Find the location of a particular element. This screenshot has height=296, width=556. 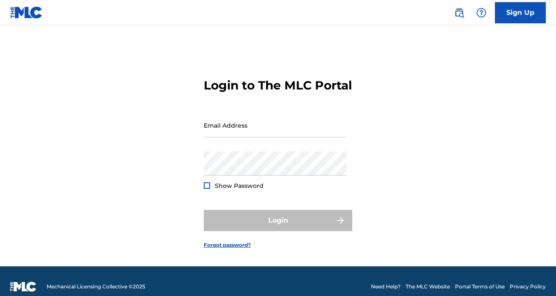

span: Show Password is located at coordinates (239, 186).